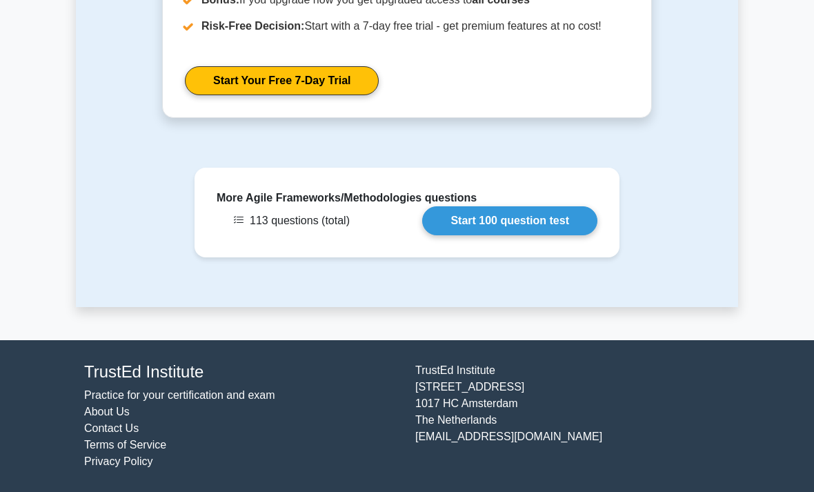  What do you see at coordinates (107, 411) in the screenshot?
I see `a: About Us` at bounding box center [107, 411].